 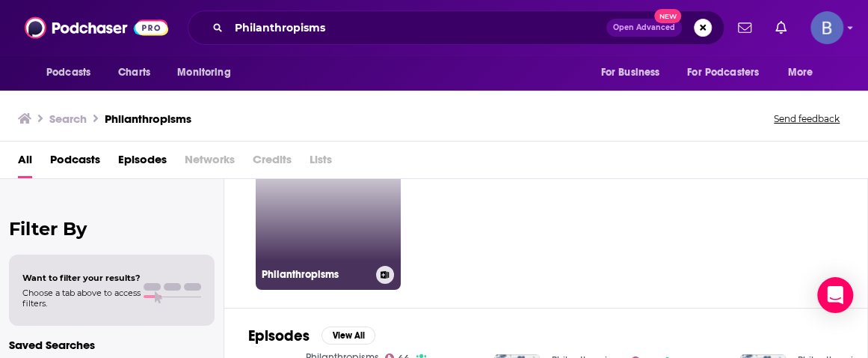 I want to click on span: Choose a tab above to access filters., so click(x=82, y=298).